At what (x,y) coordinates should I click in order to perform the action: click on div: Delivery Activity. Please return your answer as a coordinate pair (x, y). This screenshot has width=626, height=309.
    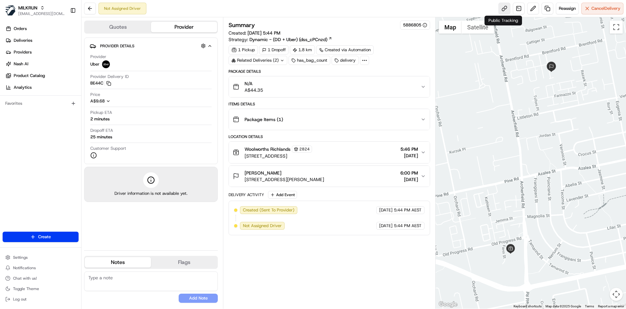
    Looking at the image, I should click on (246, 195).